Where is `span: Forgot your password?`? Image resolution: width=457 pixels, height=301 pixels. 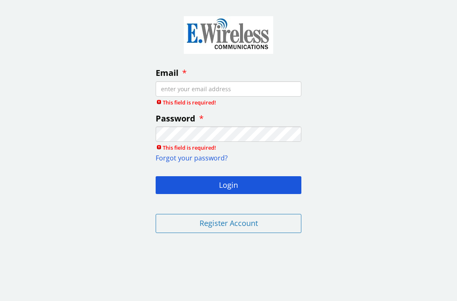 span: Forgot your password? is located at coordinates (192, 158).